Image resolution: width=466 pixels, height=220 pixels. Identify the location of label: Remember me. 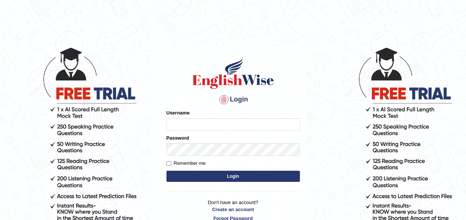
(186, 164).